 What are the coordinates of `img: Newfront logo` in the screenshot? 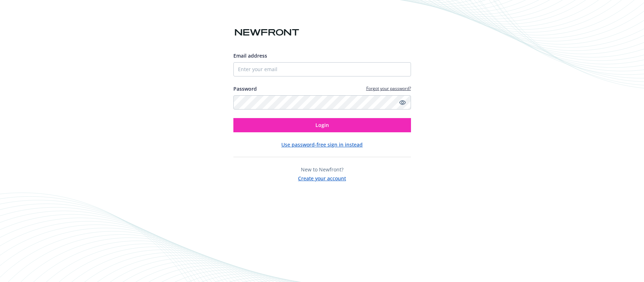 It's located at (267, 32).